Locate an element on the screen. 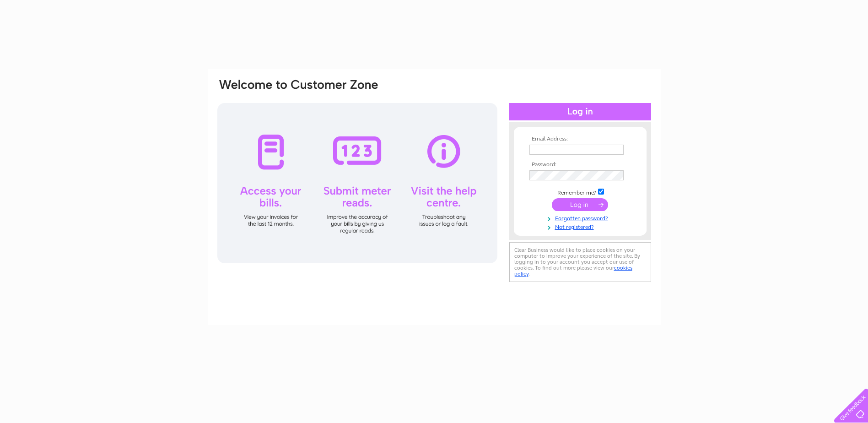 This screenshot has height=423, width=868. a: cookies policy is located at coordinates (574, 271).